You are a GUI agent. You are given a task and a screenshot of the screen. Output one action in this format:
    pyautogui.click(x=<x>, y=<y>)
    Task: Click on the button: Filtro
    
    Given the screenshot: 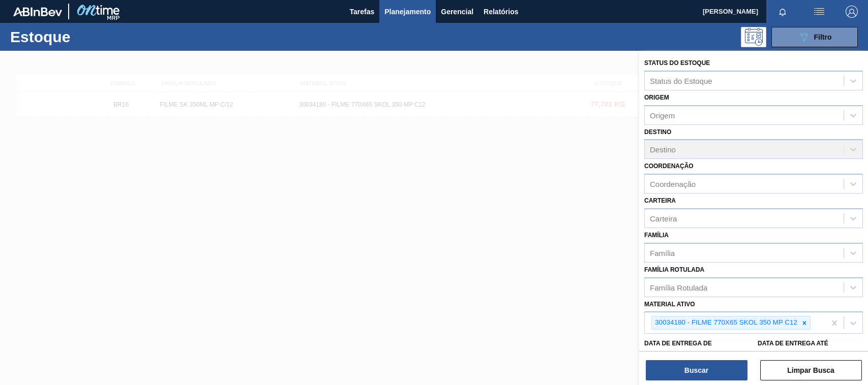 What is the action you would take?
    pyautogui.click(x=815, y=37)
    